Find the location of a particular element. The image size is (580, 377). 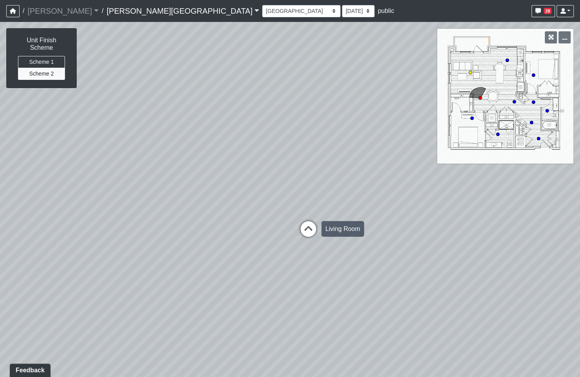

div: Living Room is located at coordinates (343, 229).